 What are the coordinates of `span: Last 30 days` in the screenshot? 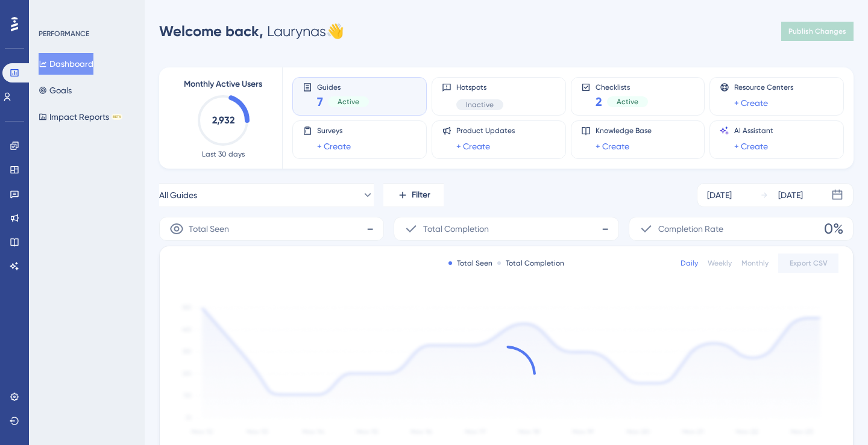 It's located at (223, 155).